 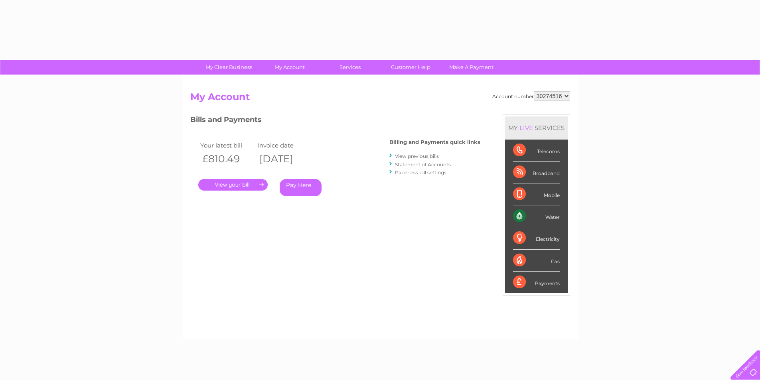 What do you see at coordinates (423, 164) in the screenshot?
I see `a: Statement of Accounts` at bounding box center [423, 164].